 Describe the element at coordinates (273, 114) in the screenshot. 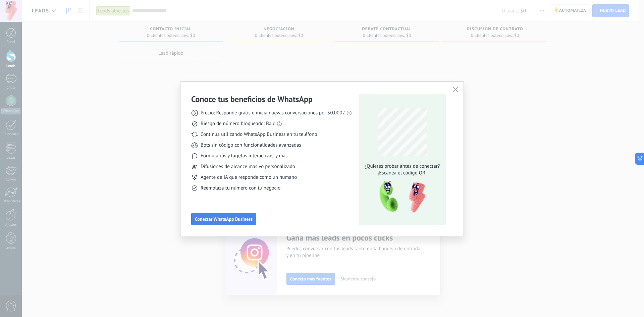

I see `span: Precio: Responde gratis o inicia nuevas conversaciones por $0.0002` at that location.